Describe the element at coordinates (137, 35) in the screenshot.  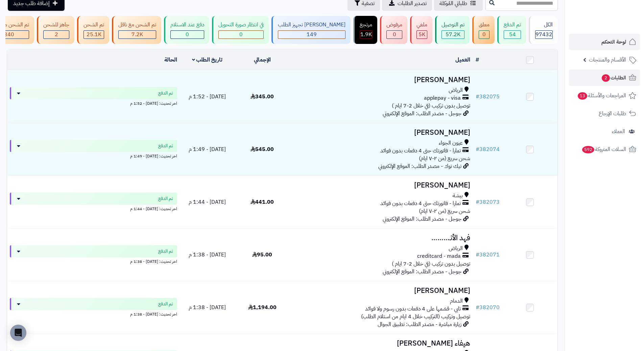
I see `span: 7.2K` at that location.